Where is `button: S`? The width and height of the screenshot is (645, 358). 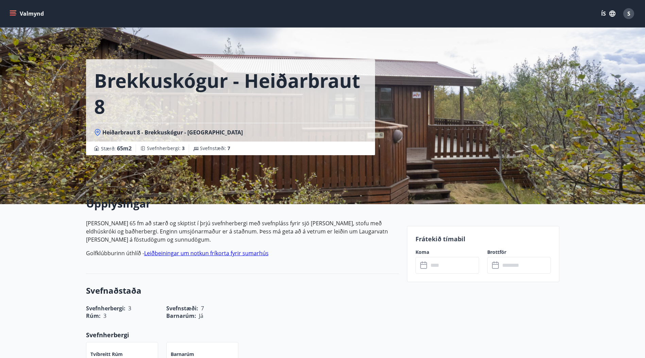
button: S is located at coordinates (629, 14).